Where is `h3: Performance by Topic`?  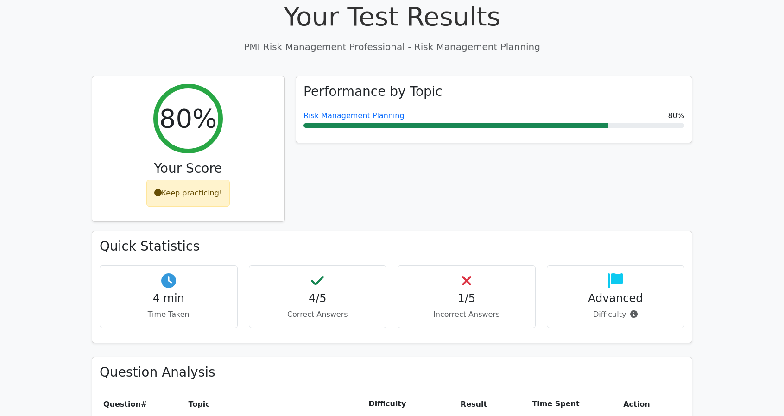
h3: Performance by Topic is located at coordinates (373, 92).